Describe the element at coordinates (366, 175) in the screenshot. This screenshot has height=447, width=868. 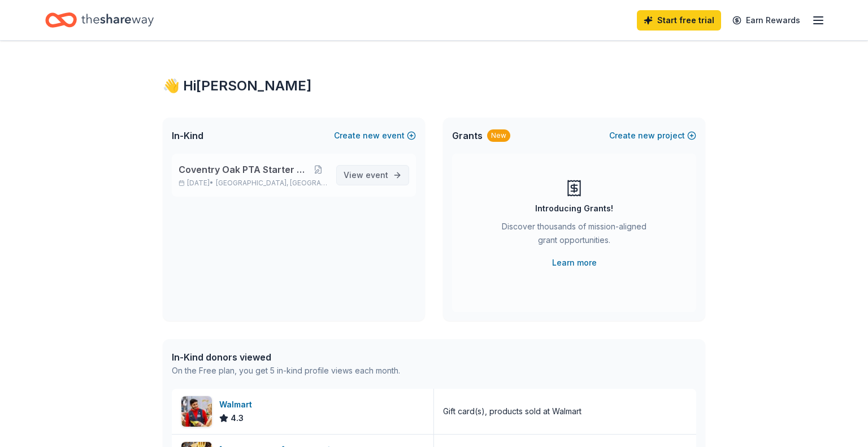
I see `span: View` at that location.